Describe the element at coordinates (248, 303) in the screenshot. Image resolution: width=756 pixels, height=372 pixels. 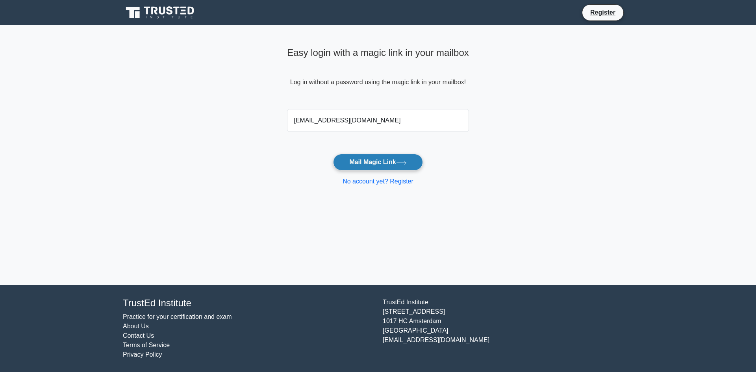
I see `h4: TrustEd Institute` at that location.